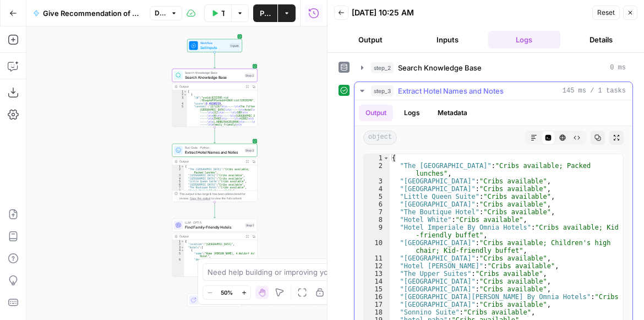 Image resolution: width=644 pixels, height=320 pixels. What do you see at coordinates (186, 92) in the screenshot?
I see `span: Toggle code folding, rows 1 through 1557` at bounding box center [186, 92].